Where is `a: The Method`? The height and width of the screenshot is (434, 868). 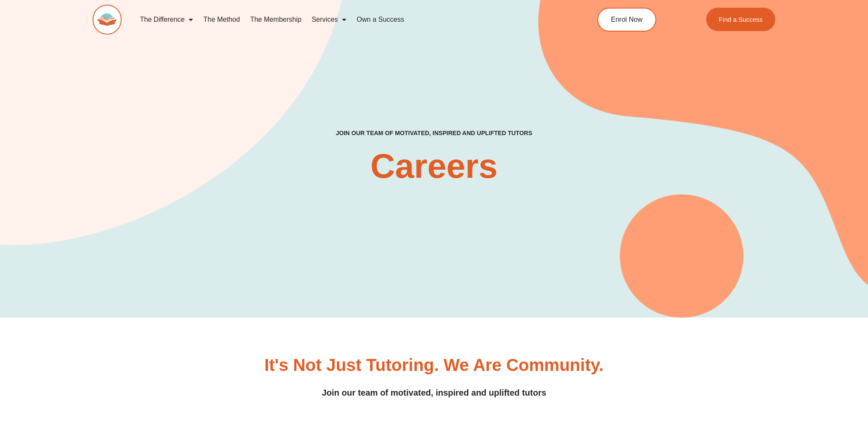
a: The Method is located at coordinates (221, 20).